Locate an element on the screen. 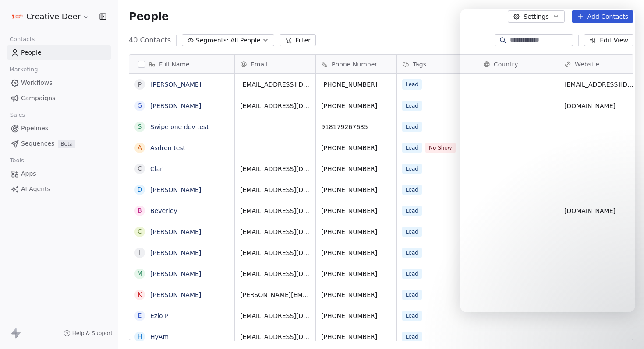  img: Logo%20CD1.pdf%20(1).png is located at coordinates (17, 16).